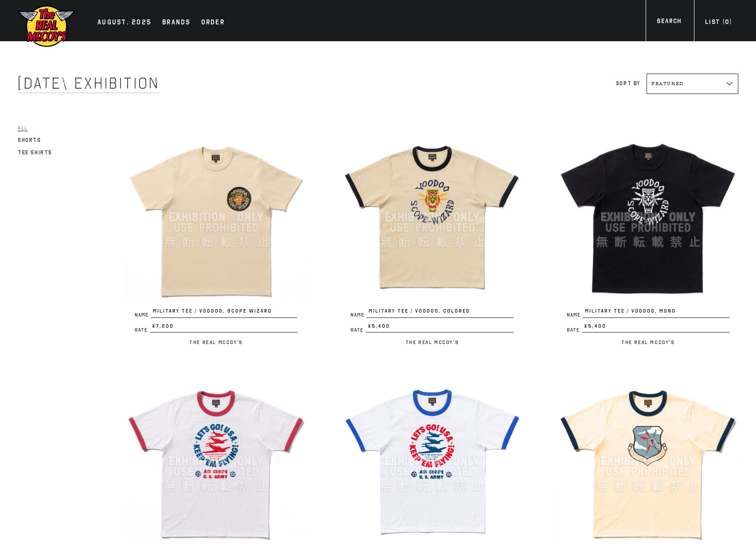  I want to click on img: MILITARY TEE / VOODOO, COLORED, so click(432, 217).